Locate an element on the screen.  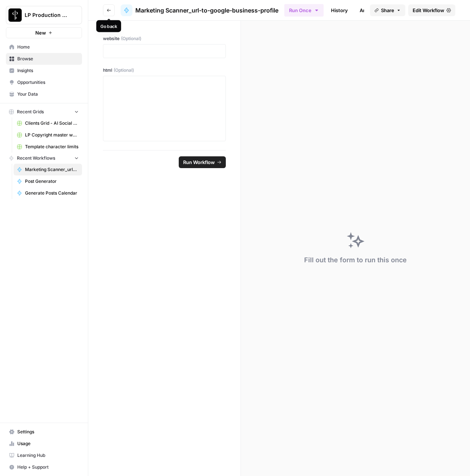
a: Opportunities is located at coordinates (44, 82).